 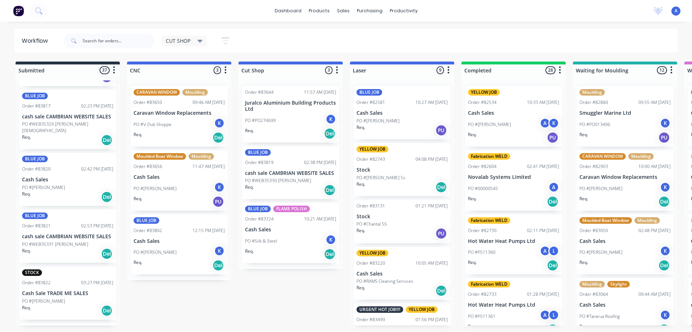 What do you see at coordinates (602, 156) in the screenshot?
I see `div: CARAVAN WINDOW` at bounding box center [602, 156].